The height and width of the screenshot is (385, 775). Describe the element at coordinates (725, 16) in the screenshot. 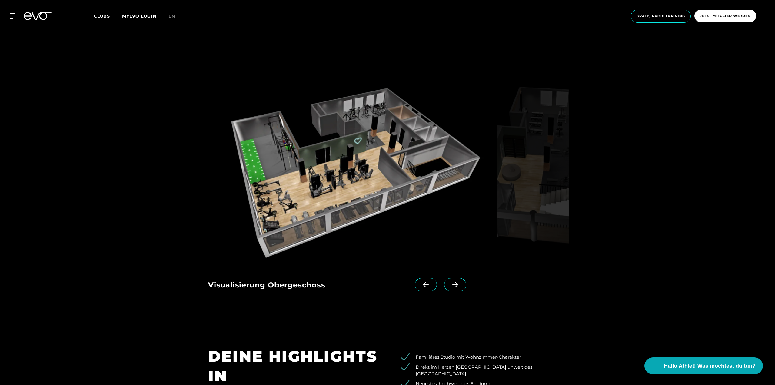

I see `a: Jetzt Mitglied werden` at that location.